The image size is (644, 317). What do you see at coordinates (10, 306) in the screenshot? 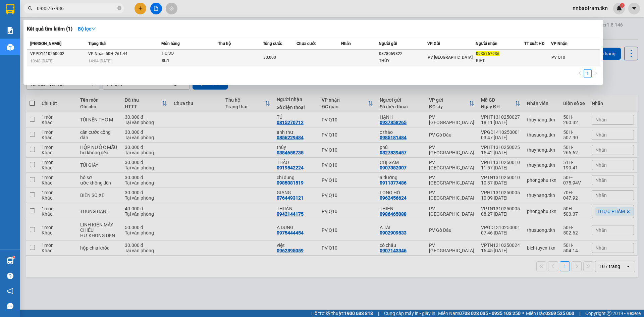
I see `span: message` at bounding box center [10, 306].